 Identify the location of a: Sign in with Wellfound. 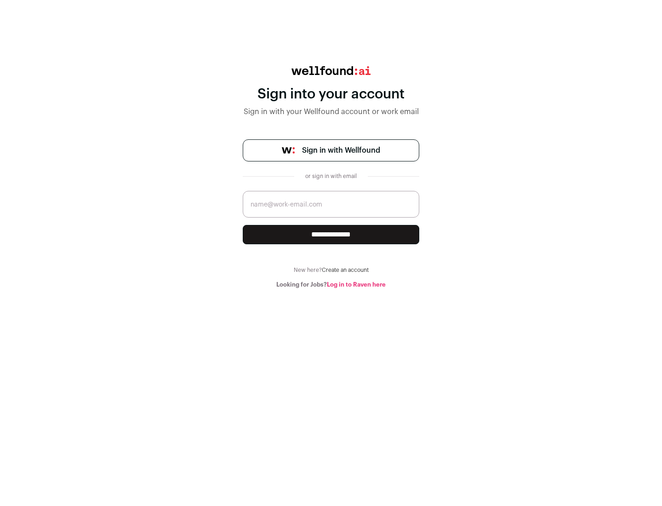
(331, 150).